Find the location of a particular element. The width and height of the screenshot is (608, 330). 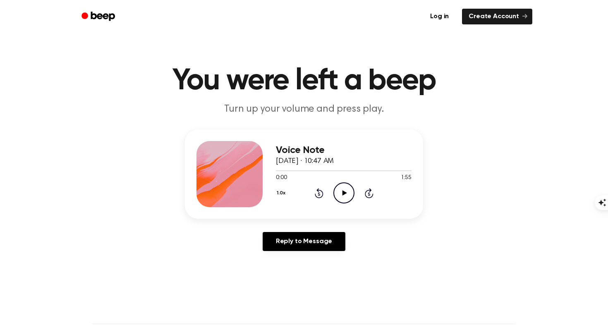

a: Create Account is located at coordinates (497, 17).